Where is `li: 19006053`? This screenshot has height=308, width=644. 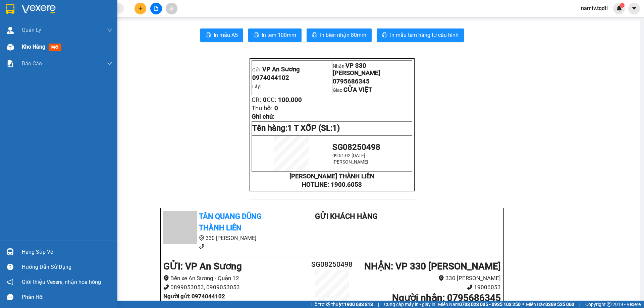 li: 19006053 is located at coordinates (430, 287).